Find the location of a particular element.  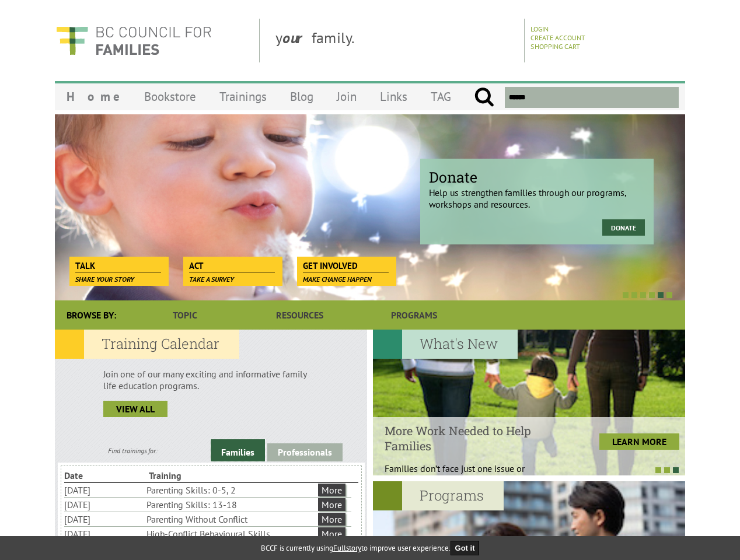

a: Talk Share your story is located at coordinates (118, 265).